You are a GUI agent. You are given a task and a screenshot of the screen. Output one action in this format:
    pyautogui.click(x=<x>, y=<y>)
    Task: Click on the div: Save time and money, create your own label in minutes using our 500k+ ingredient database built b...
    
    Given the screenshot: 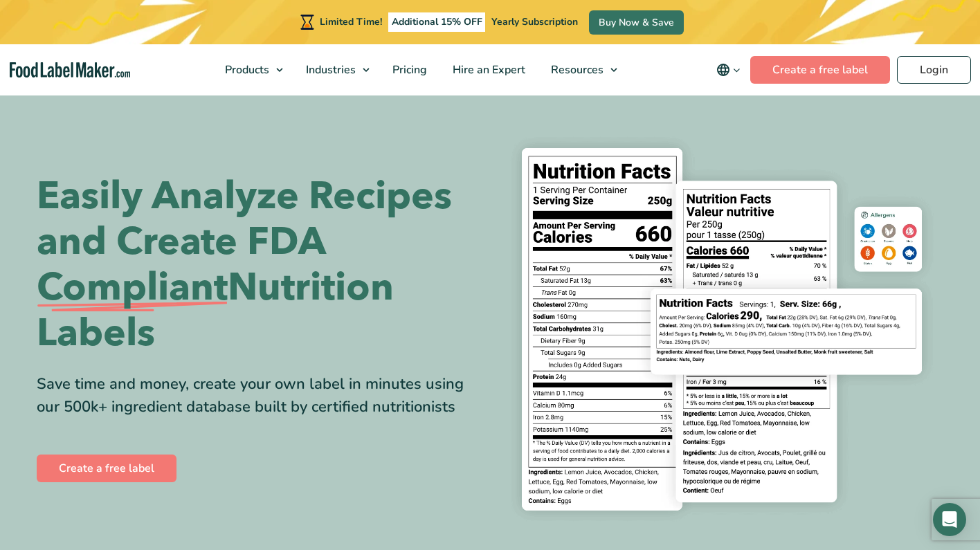 What is the action you would take?
    pyautogui.click(x=258, y=396)
    